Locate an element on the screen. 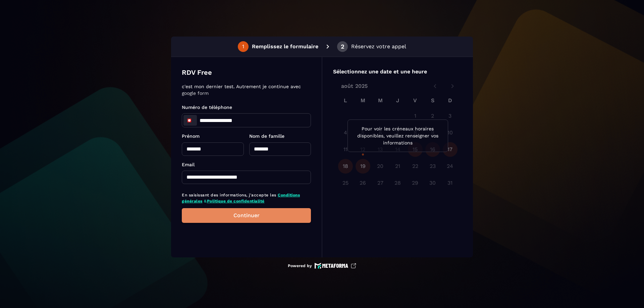  span: Prénom is located at coordinates (190, 136).